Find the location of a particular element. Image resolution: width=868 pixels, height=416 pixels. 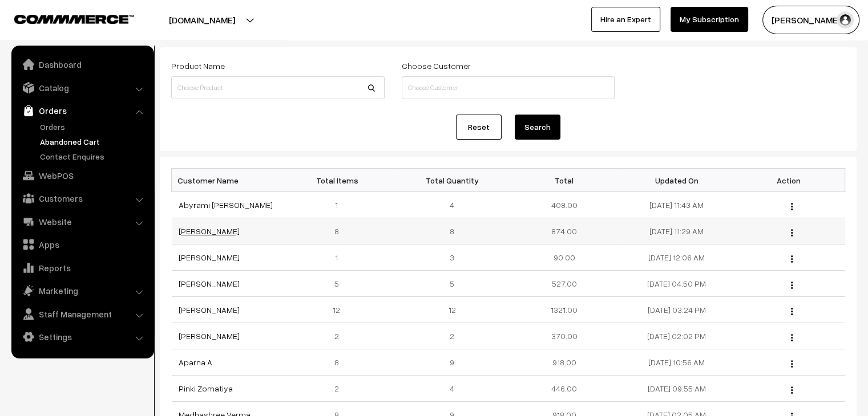

td: 370.00 is located at coordinates (564, 336).